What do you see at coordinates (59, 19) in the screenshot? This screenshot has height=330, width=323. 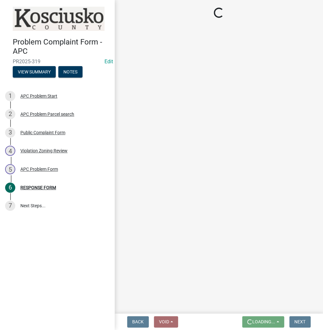 I see `img: Kosciusko County, Indiana` at bounding box center [59, 19].